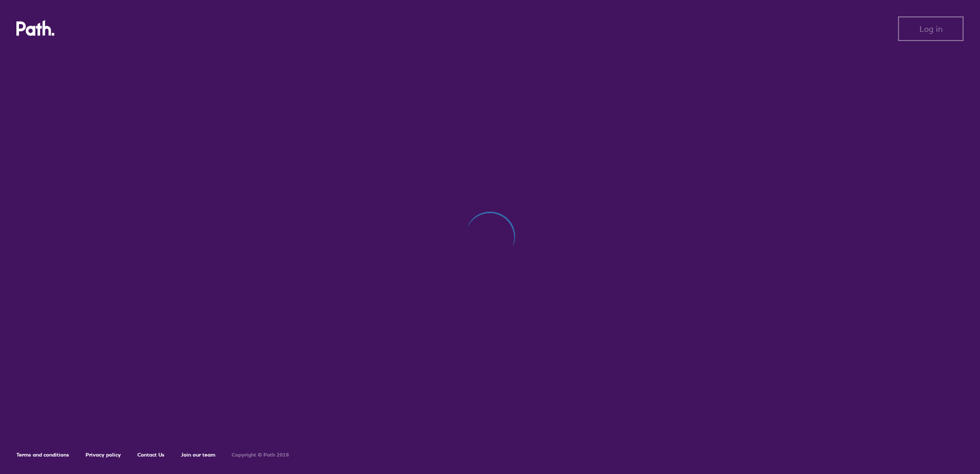 Image resolution: width=980 pixels, height=474 pixels. Describe the element at coordinates (103, 454) in the screenshot. I see `a: Privacy policy` at that location.